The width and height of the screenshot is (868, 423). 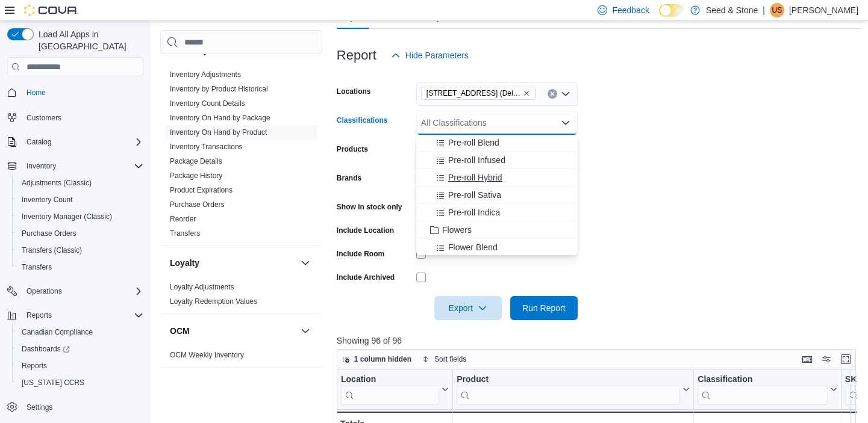 What do you see at coordinates (475, 195) in the screenshot?
I see `span: Pre-roll Sativa` at bounding box center [475, 195].